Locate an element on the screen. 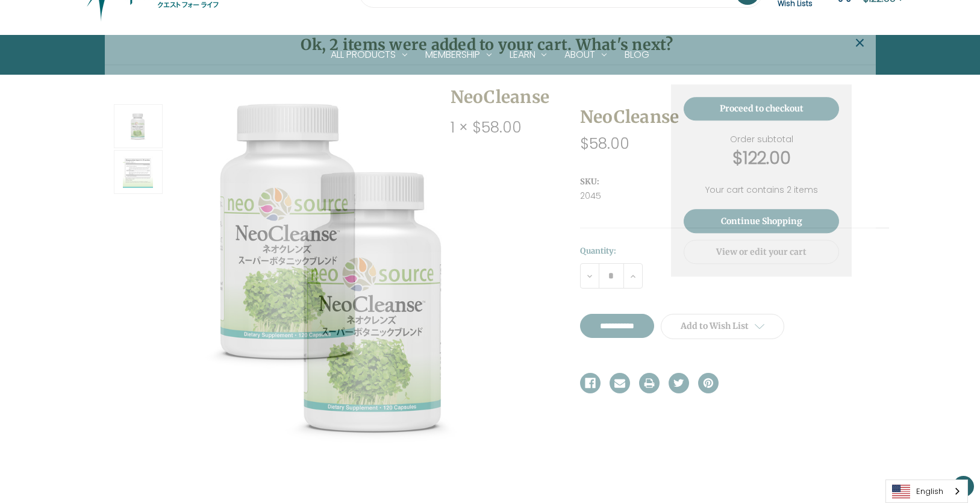 The height and width of the screenshot is (503, 980). aside: Language selected: English is located at coordinates (927, 491).